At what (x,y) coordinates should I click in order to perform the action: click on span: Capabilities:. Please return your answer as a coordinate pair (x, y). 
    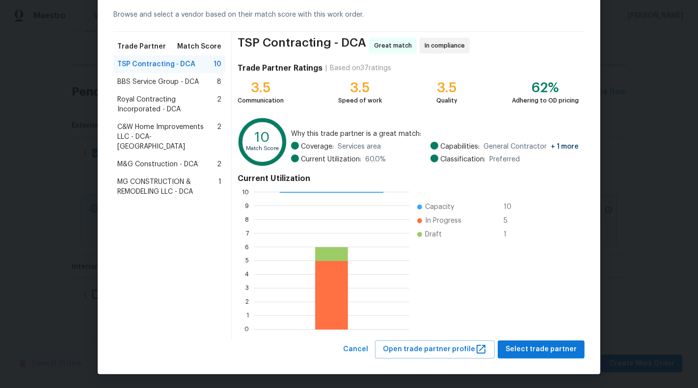
    Looking at the image, I should click on (460, 147).